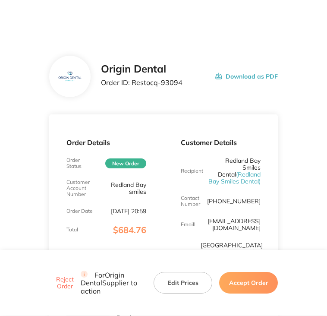  I want to click on img: YzF0MTI4NA, so click(69, 76).